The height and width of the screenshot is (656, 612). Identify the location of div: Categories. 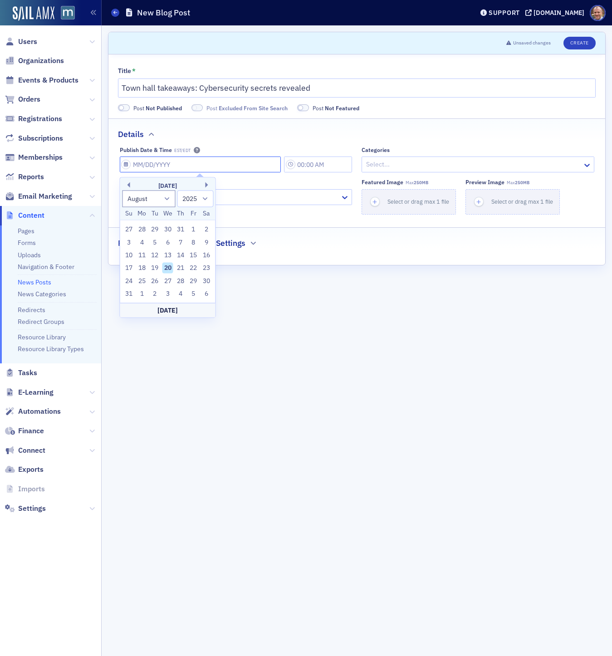
(376, 150).